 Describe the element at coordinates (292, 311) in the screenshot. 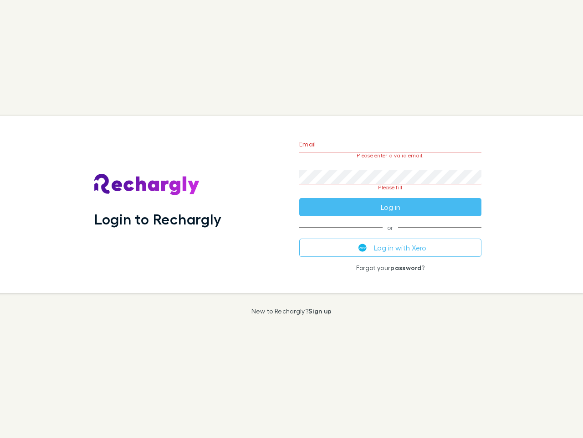

I see `p: New to Rechargly?` at that location.